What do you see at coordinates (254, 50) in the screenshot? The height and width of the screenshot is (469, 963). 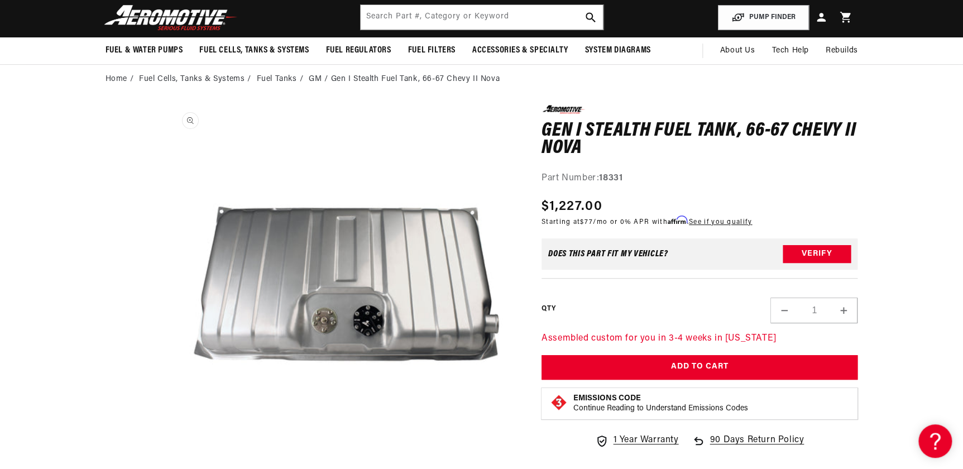 I see `span: Fuel Cells, Tanks & Systems` at bounding box center [254, 50].